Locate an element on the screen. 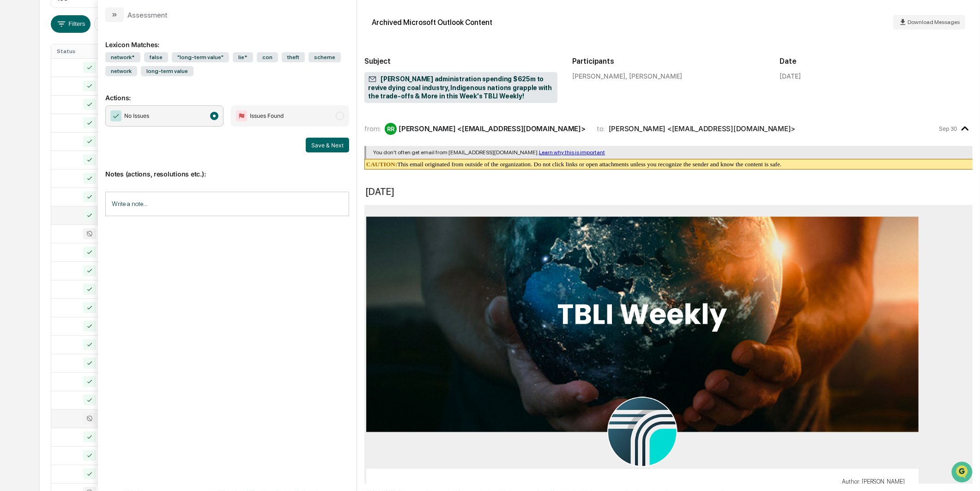 The height and width of the screenshot is (491, 980). a: 🗄️Attestations is located at coordinates (91, 121).